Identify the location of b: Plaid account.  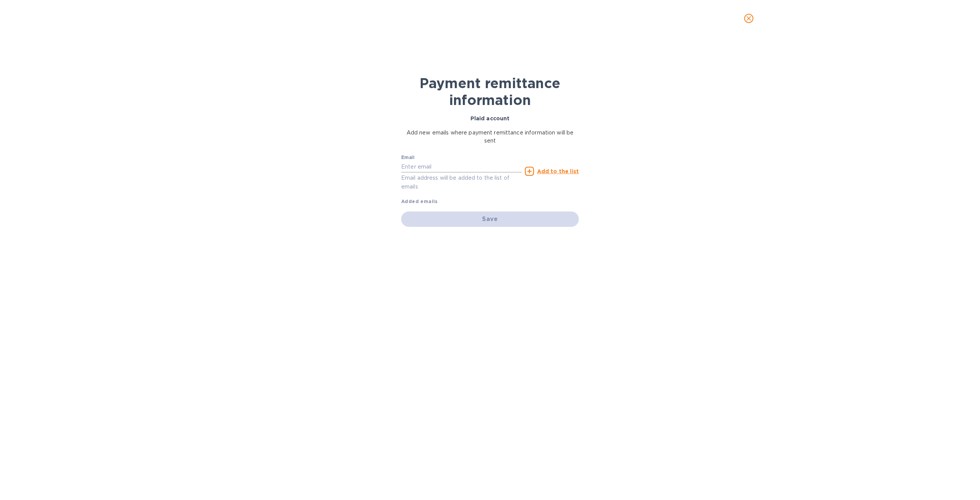
(490, 118).